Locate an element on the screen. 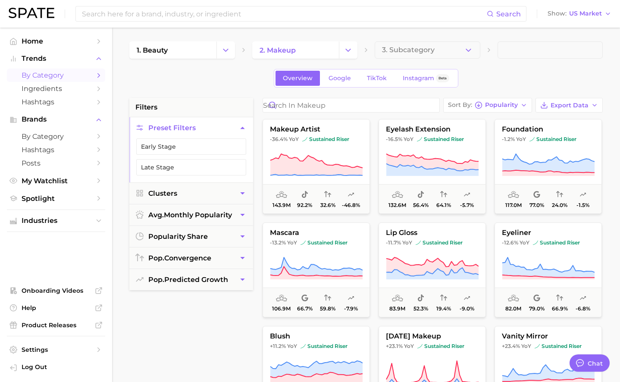 This screenshot has width=620, height=382. button: mascara-13.2% YoYsustained risersustained riser106.9m66.7%59.8%-7.9% is located at coordinates (316, 270).